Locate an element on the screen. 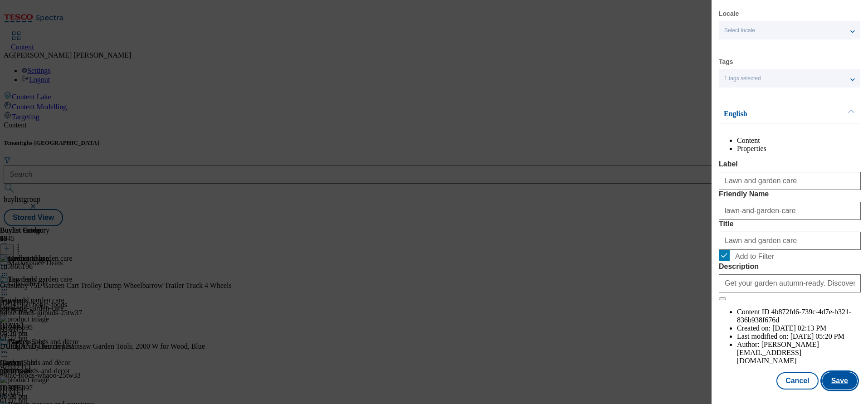  input: Enter Title is located at coordinates (790, 240).